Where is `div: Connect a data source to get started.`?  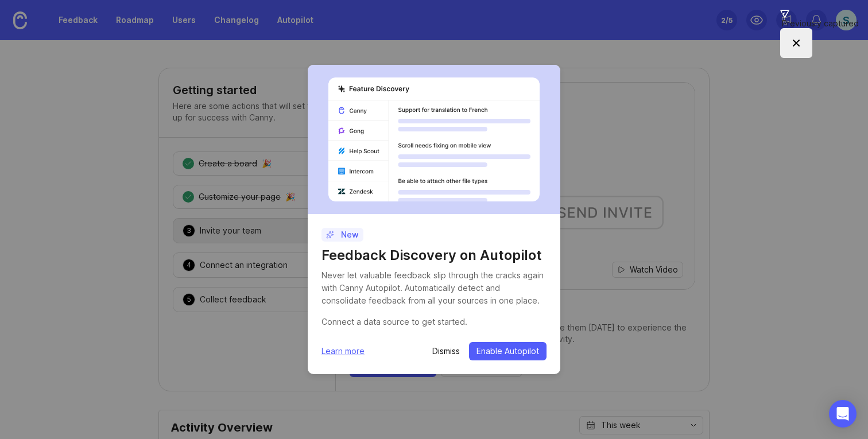 div: Connect a data source to get started. is located at coordinates (434, 322).